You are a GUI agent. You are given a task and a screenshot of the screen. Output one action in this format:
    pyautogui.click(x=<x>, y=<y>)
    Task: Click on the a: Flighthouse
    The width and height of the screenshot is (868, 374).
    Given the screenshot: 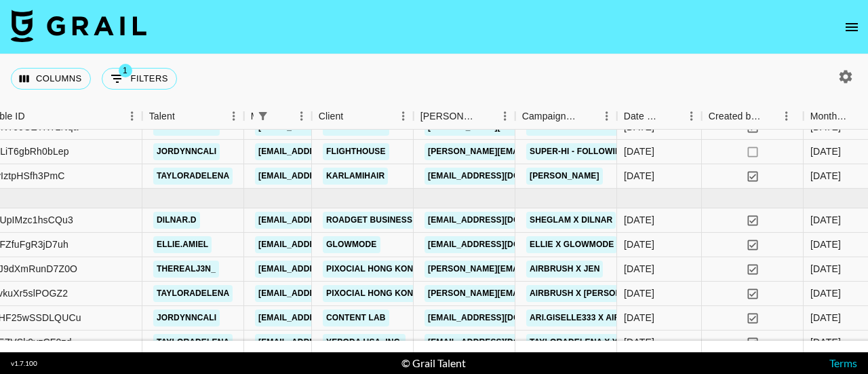 What is the action you would take?
    pyautogui.click(x=356, y=151)
    